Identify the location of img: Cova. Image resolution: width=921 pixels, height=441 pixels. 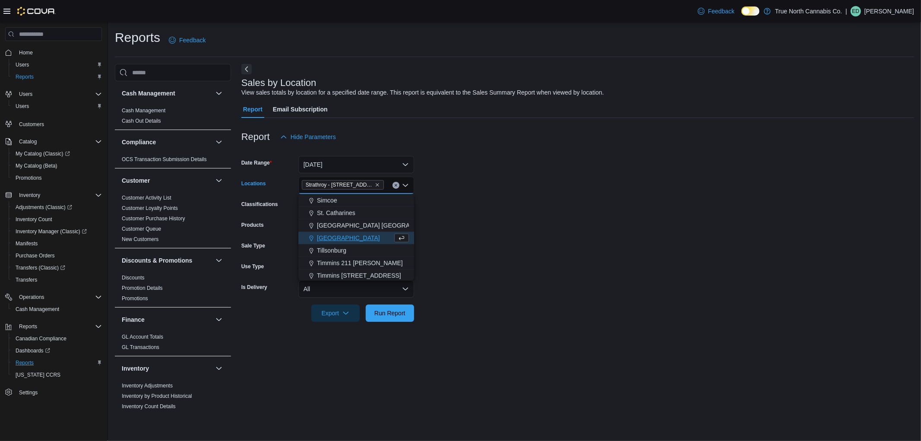
(36, 11).